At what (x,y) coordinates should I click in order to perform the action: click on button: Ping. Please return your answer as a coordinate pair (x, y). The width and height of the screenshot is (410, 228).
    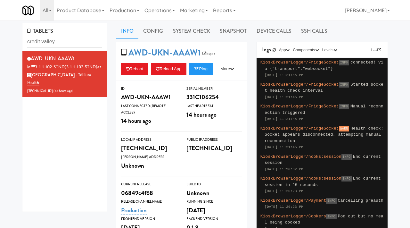
    Looking at the image, I should click on (201, 69).